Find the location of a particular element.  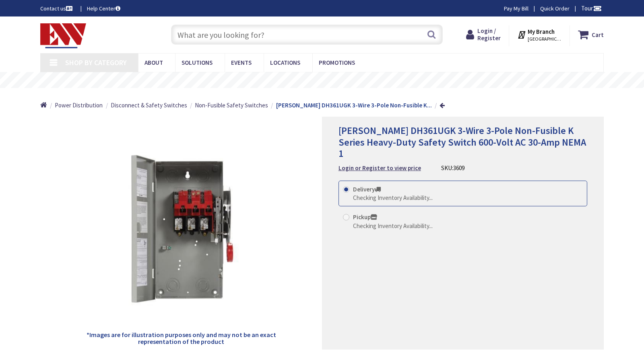

a: Cart is located at coordinates (591, 34).